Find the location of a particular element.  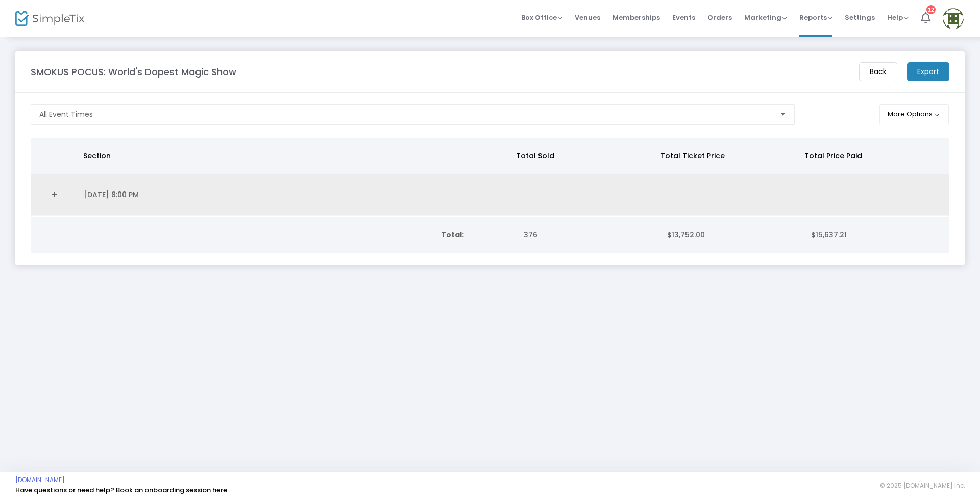

button: More Options is located at coordinates (914, 115).